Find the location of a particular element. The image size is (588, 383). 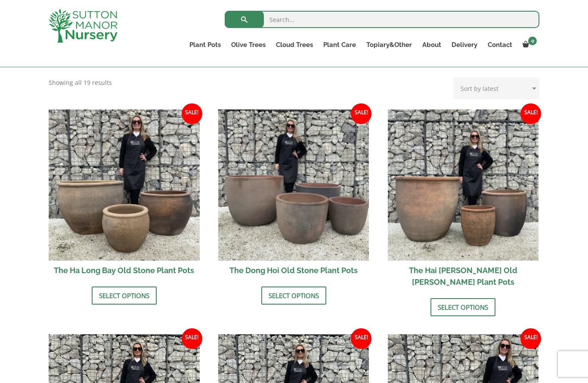

a: Select options for “The Hai Phong Old Stone Plant Pots” is located at coordinates (463, 307).